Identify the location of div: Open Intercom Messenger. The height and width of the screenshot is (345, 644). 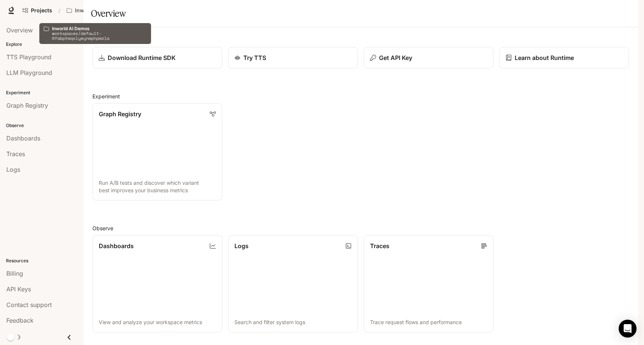
(628, 329).